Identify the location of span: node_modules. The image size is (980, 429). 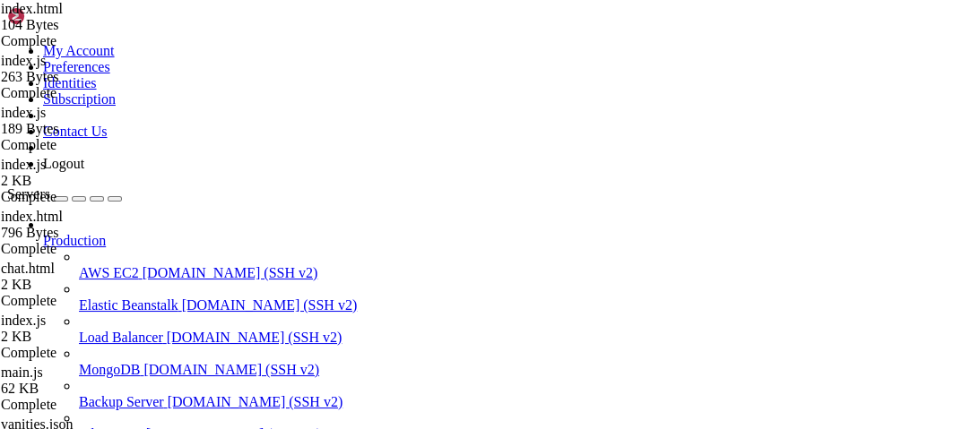
(107, 64).